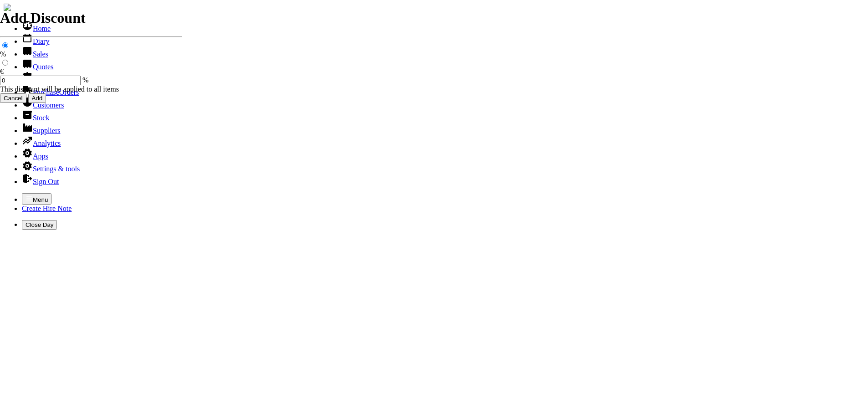 The height and width of the screenshot is (415, 868). I want to click on a: Customers, so click(43, 105).